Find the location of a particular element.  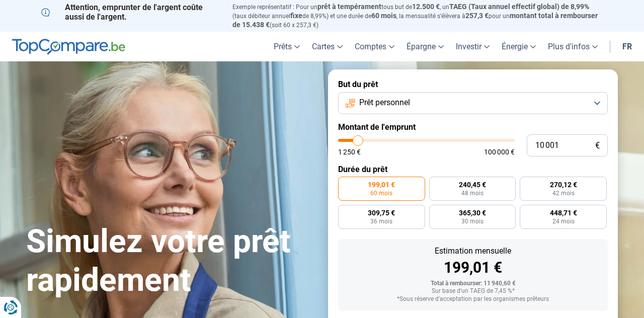

h1: Simulez votre prêt rapidement is located at coordinates (171, 261).